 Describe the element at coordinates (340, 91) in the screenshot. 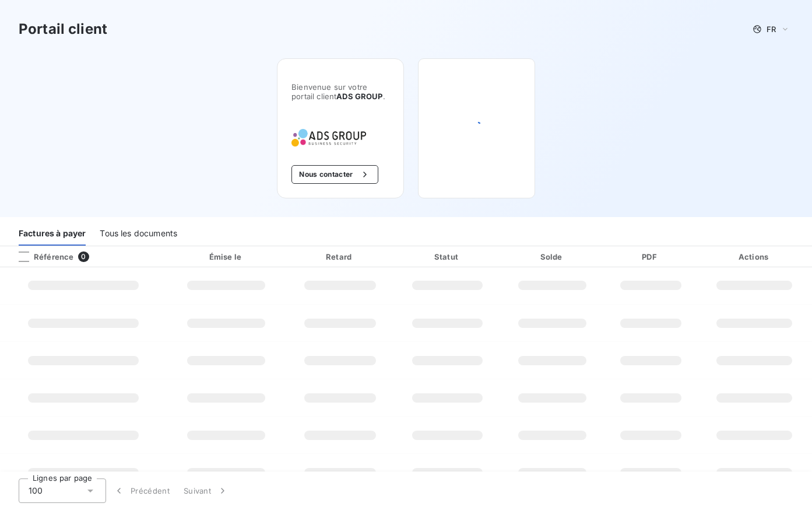

I see `span: Bienvenue sur votre portail client .` at that location.